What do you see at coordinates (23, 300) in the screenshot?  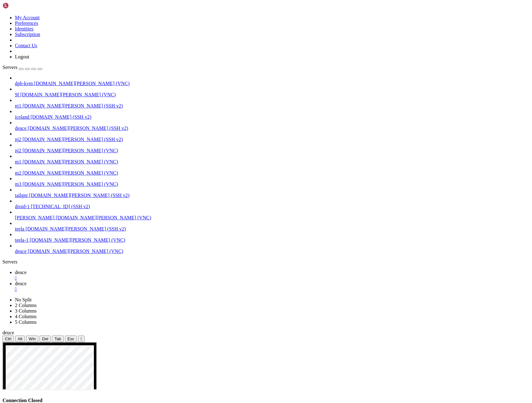 I see `a: No Split` at bounding box center [23, 300].